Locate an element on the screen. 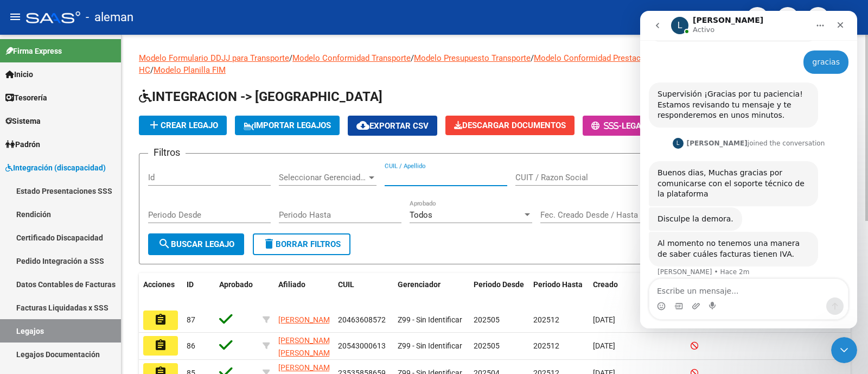 This screenshot has height=374, width=868. input: Fecha fin is located at coordinates (620, 215).